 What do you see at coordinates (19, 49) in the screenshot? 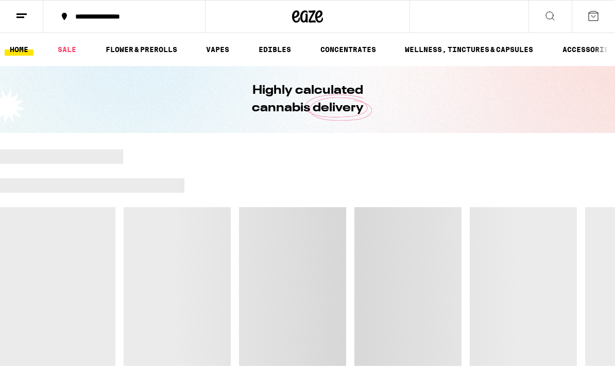
I see `a: HOME` at bounding box center [19, 49].